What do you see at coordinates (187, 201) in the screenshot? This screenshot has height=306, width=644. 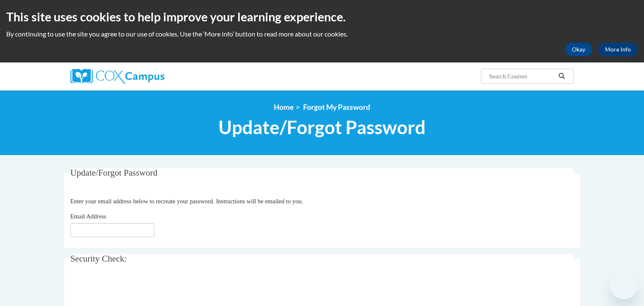 I see `span: Enter your email address below to recreate your password. Instructions will be emailed to you.` at bounding box center [187, 201].